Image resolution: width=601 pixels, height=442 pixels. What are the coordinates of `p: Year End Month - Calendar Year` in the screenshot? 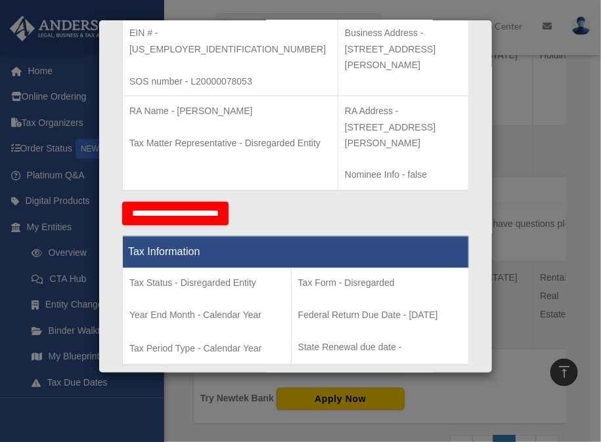 It's located at (207, 316).